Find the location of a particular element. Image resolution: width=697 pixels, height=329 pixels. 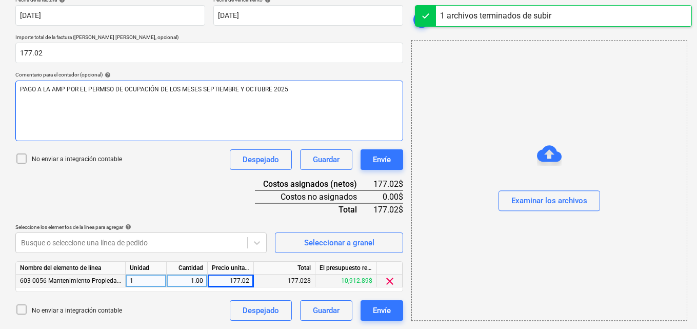

div: Precio unitario is located at coordinates (231, 268).